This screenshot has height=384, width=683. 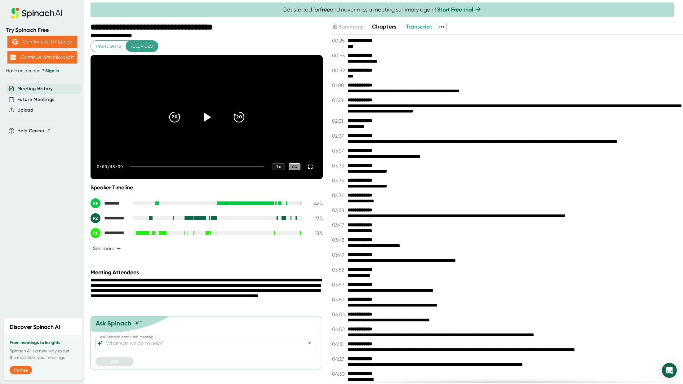 I want to click on span: 03:47, so click(x=339, y=225).